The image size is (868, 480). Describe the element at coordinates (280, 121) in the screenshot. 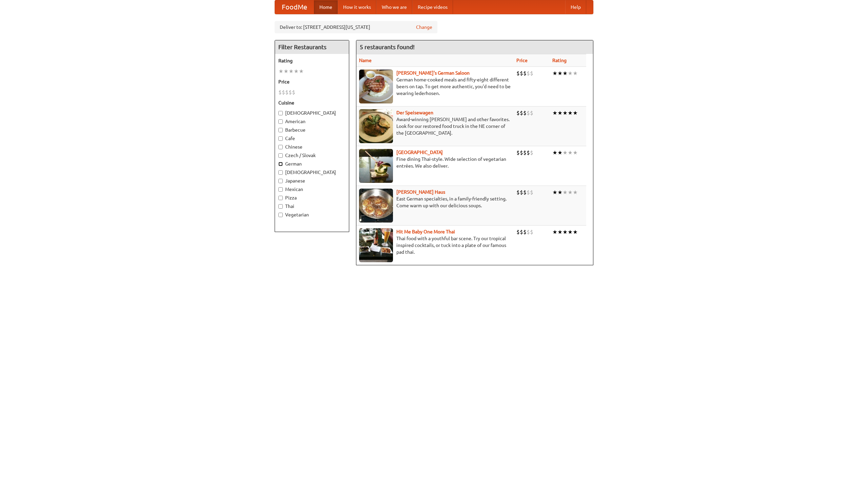

I see `input: American` at that location.